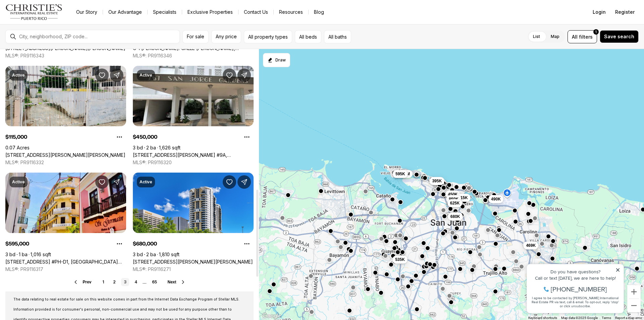  Describe the element at coordinates (625, 12) in the screenshot. I see `button: Register` at that location.